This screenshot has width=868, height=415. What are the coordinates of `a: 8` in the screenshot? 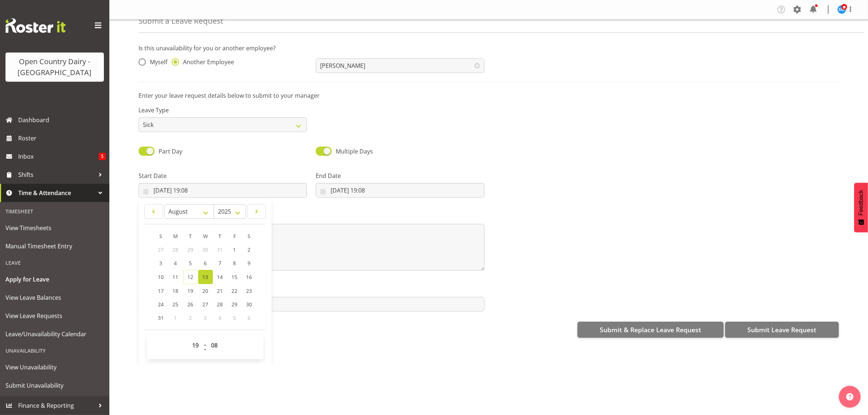 It's located at (234, 263).